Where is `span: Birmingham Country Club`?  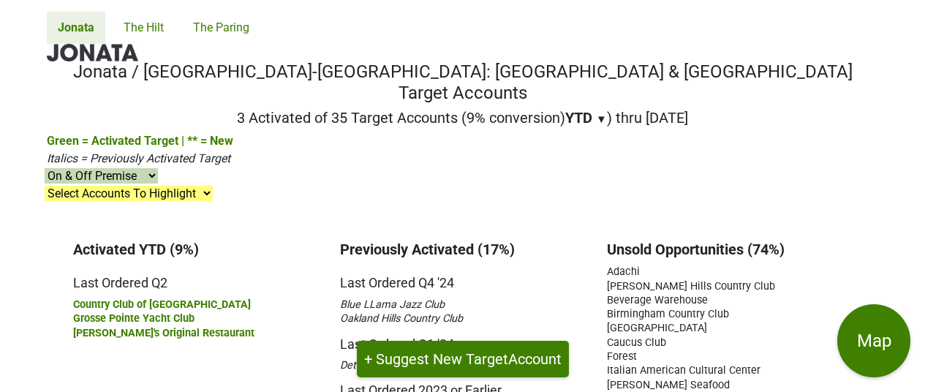 span: Birmingham Country Club is located at coordinates (667, 314).